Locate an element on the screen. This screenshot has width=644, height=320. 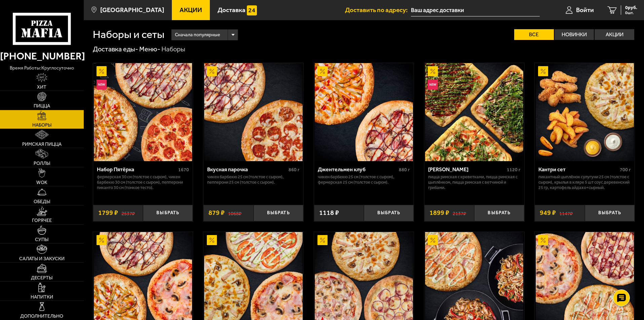
div: Джентельмен клуб is located at coordinates (358, 169).